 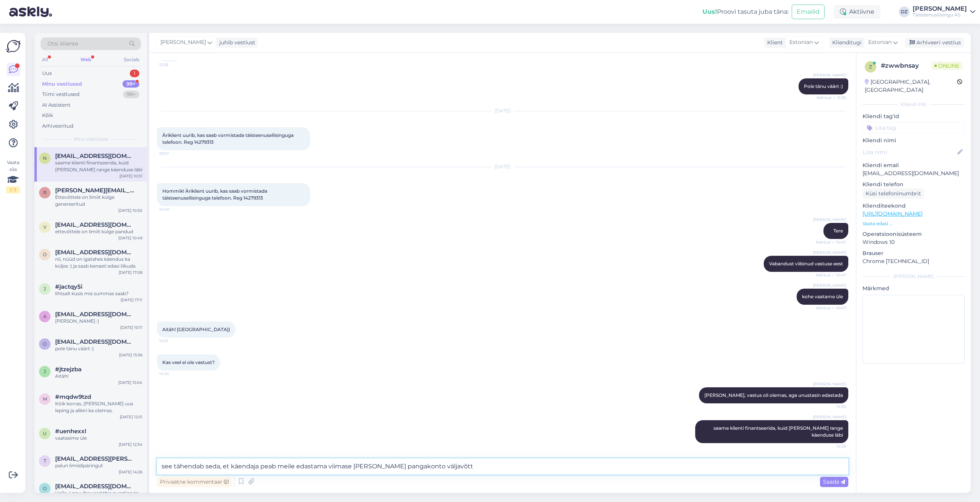 I want to click on p: Operatsioonisüsteem, so click(x=913, y=234).